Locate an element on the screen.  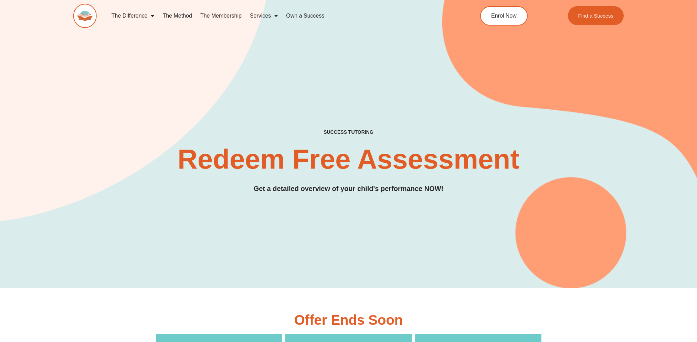
h3: Offer Ends Soon is located at coordinates (349, 320).